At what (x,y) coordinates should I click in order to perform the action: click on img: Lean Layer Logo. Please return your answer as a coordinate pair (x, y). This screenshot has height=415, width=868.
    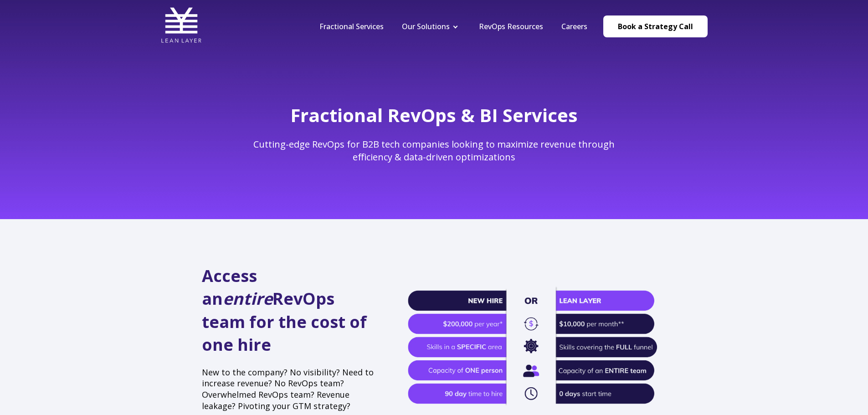
    Looking at the image, I should click on (181, 25).